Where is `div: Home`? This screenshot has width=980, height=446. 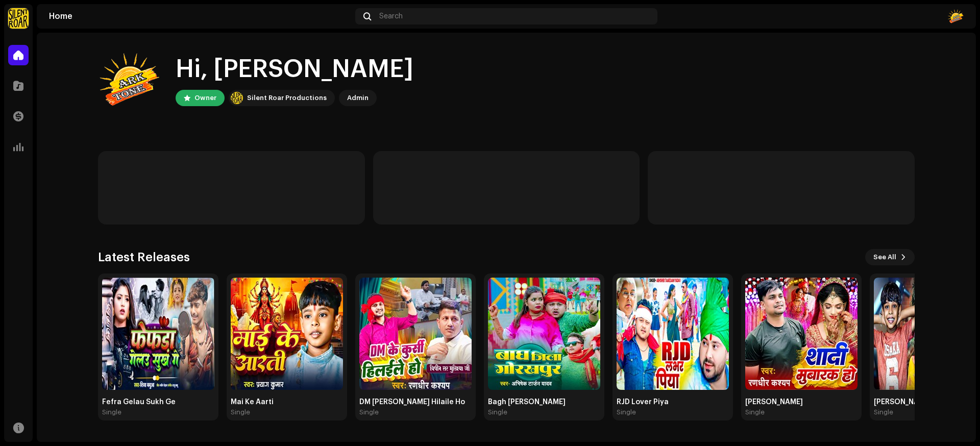 div: Home is located at coordinates (200, 17).